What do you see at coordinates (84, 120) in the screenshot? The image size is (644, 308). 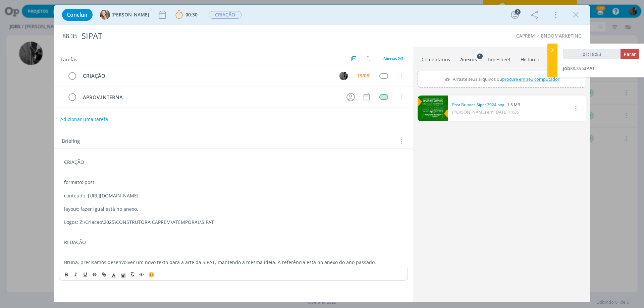 I see `button: Adicionar uma tarefa` at bounding box center [84, 120].